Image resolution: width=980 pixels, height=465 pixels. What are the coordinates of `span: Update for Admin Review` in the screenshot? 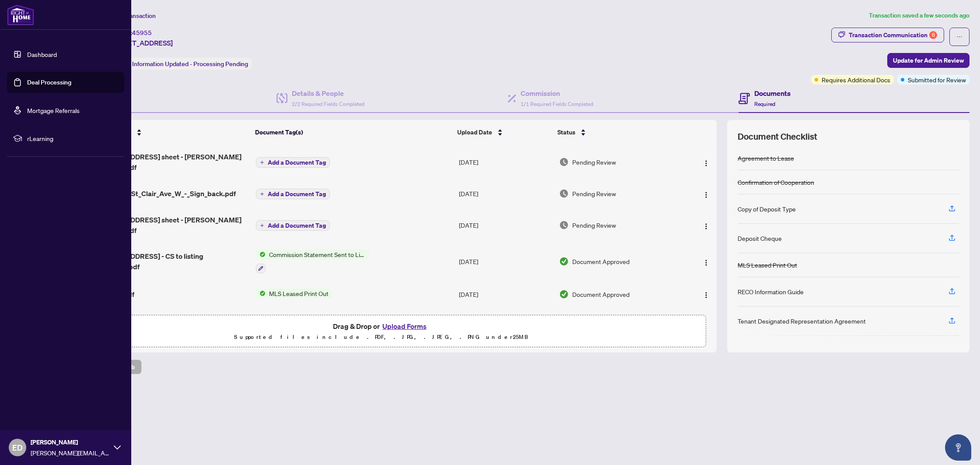 It's located at (929, 61).